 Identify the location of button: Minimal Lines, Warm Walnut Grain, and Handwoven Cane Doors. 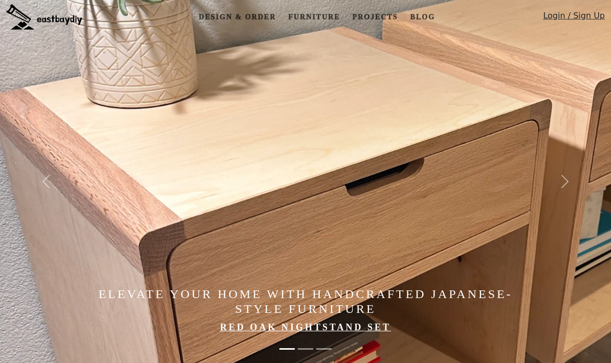
(324, 349).